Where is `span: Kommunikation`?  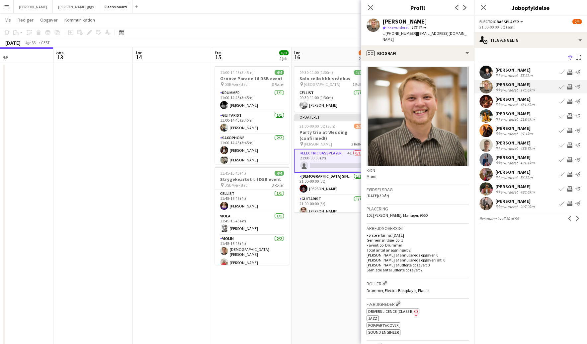
span: Kommunikation is located at coordinates (80, 20).